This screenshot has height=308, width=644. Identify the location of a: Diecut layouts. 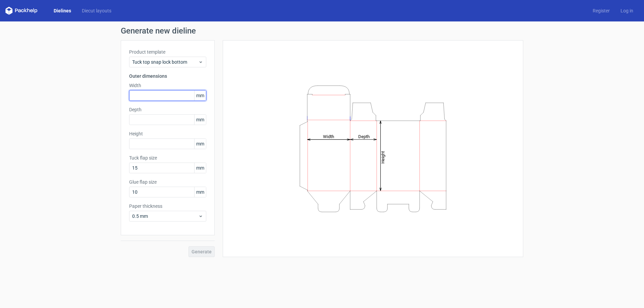
(96, 10).